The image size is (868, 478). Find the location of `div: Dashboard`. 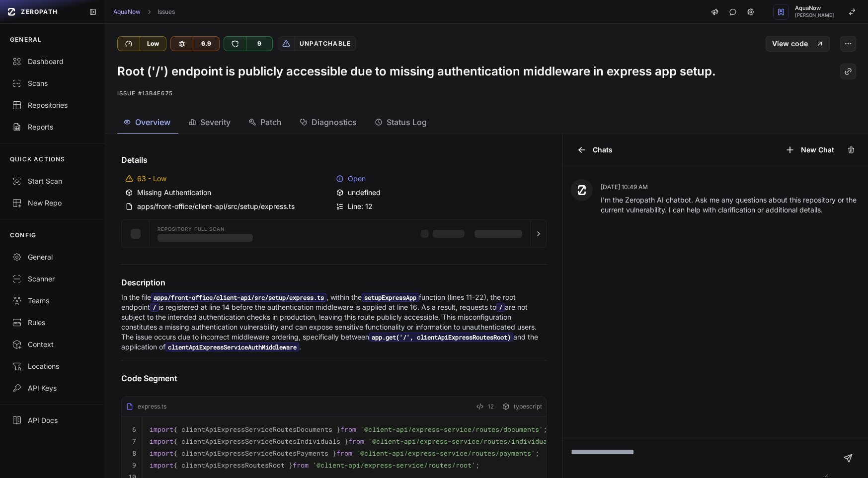

div: Dashboard is located at coordinates (52, 62).